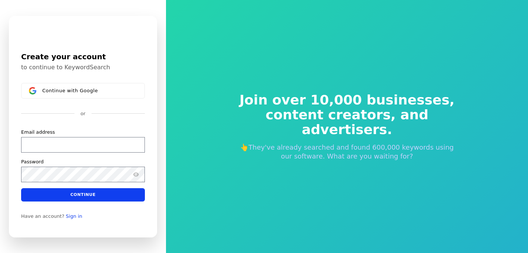 The width and height of the screenshot is (528, 253). I want to click on button: Sign in with GoogleContinue with Google, so click(83, 91).